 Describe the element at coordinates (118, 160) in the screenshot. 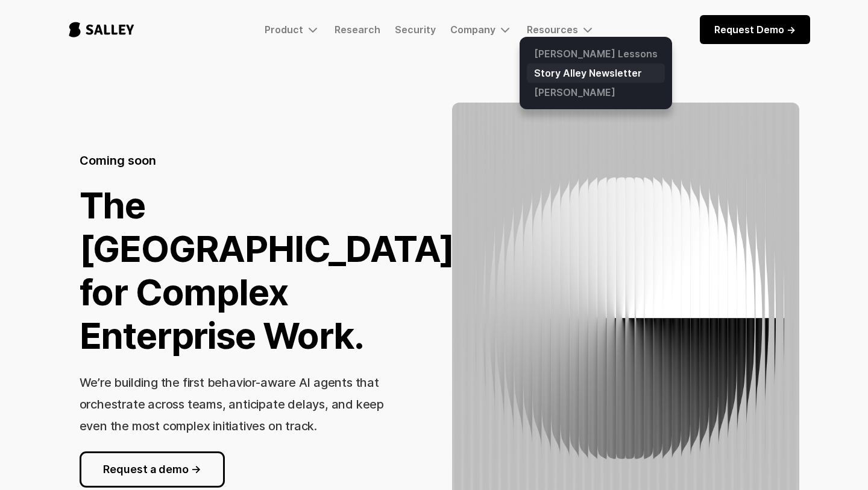

I see `h5: Coming soon` at that location.